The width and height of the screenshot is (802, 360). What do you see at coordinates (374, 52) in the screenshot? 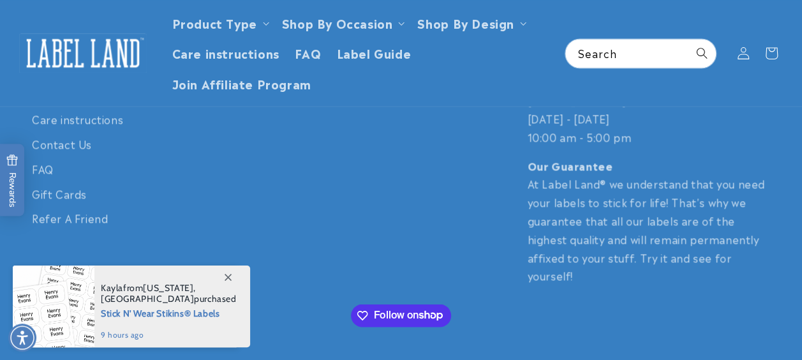
I see `span: Label Guide` at bounding box center [374, 52].